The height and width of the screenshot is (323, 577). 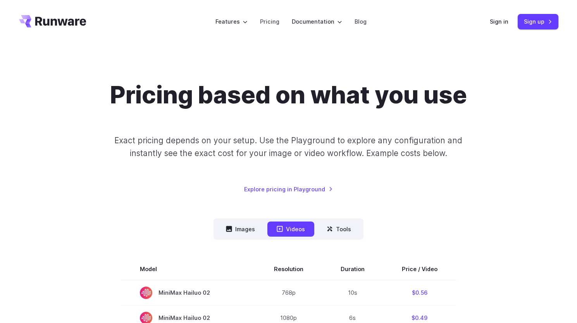 What do you see at coordinates (419, 269) in the screenshot?
I see `th: Price / Video` at bounding box center [419, 269].